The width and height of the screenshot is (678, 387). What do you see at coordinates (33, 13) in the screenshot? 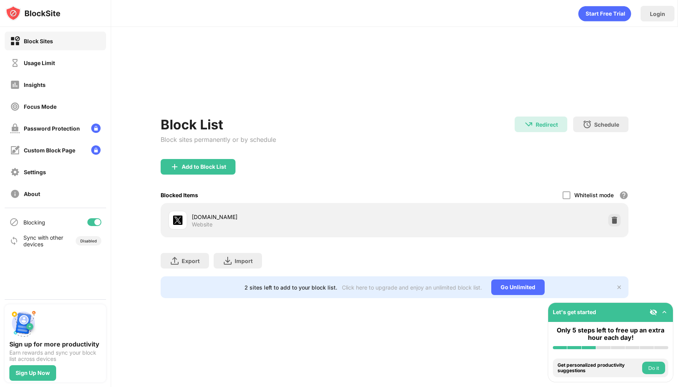
I see `img: logo-blocksite.svg` at bounding box center [33, 13].